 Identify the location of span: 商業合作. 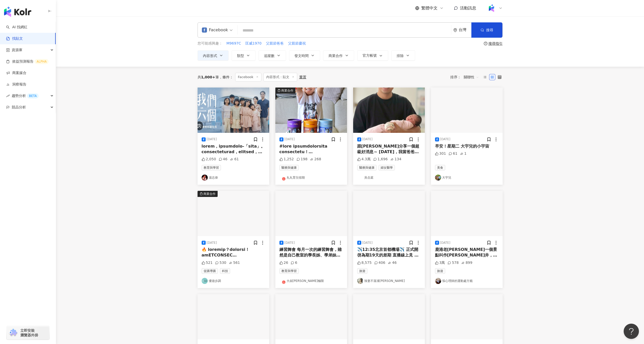
(336, 56).